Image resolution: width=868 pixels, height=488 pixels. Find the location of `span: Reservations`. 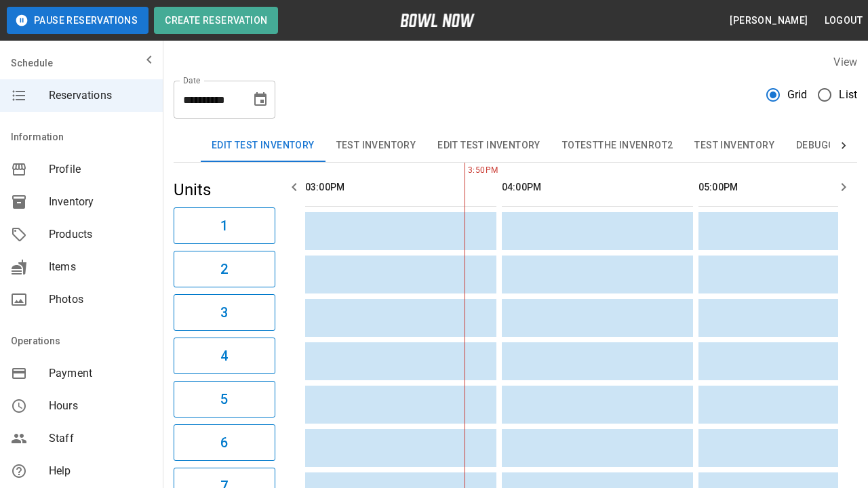

span: Reservations is located at coordinates (100, 96).